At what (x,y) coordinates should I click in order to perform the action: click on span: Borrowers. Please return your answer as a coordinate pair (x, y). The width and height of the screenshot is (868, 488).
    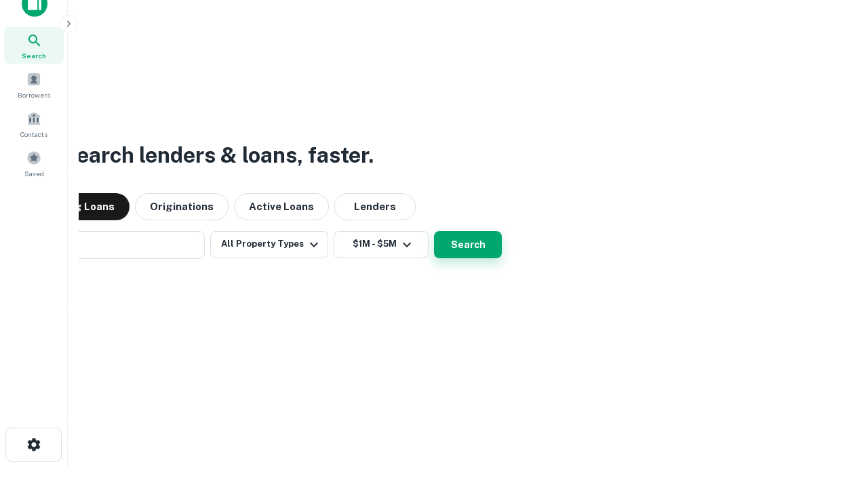
    Looking at the image, I should click on (34, 95).